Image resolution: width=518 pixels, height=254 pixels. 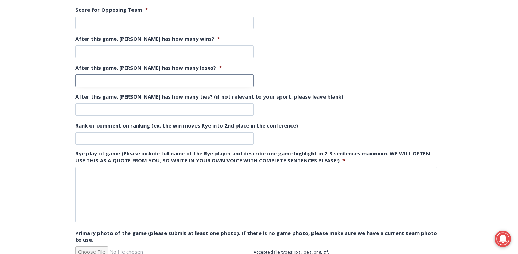 What do you see at coordinates (256, 157) in the screenshot?
I see `label: Rye play of game (Please include full name of the Rye player and describe one game highlight in 2...` at bounding box center [256, 157].